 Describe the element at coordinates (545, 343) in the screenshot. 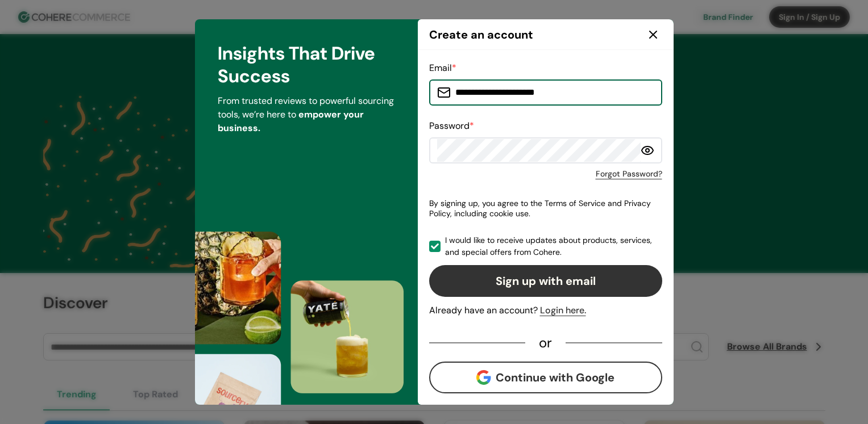

I see `div: or` at that location.